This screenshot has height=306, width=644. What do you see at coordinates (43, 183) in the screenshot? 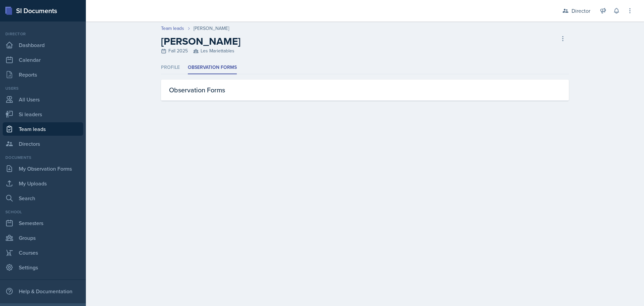
I see `a: My Uploads` at bounding box center [43, 183].